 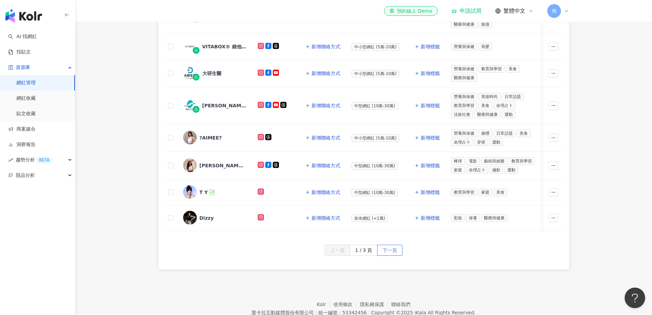 I want to click on a: 網紅收藏, so click(x=26, y=98).